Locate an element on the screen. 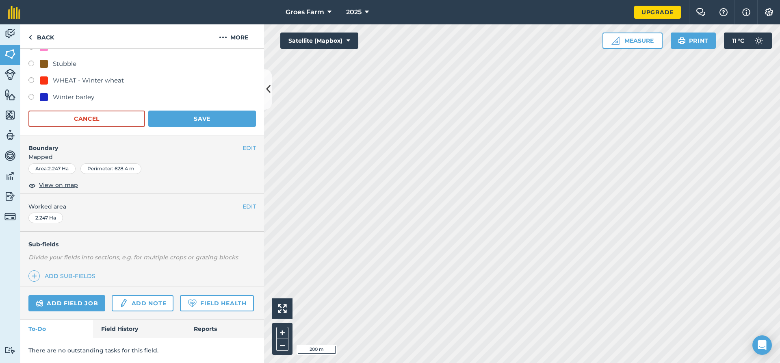  button: Print is located at coordinates (693, 41).